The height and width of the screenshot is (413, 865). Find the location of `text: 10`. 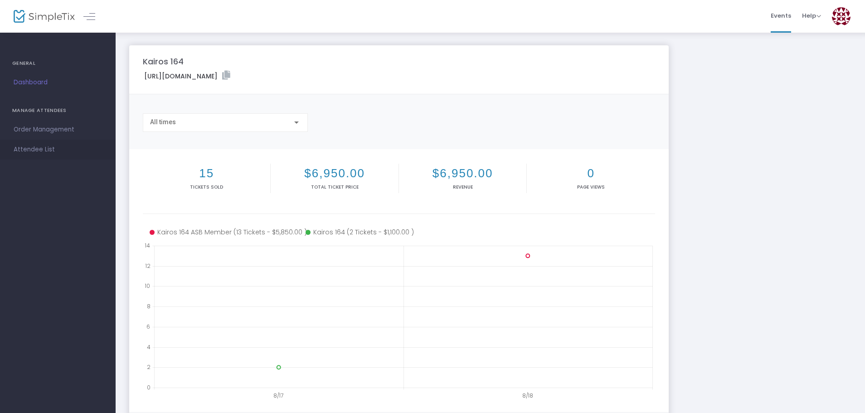

text: 10 is located at coordinates (147, 286).